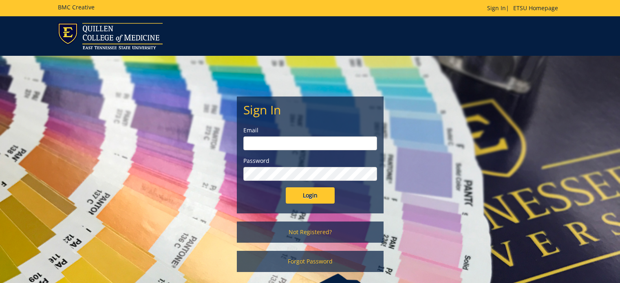 This screenshot has width=620, height=283. Describe the element at coordinates (496, 8) in the screenshot. I see `a: Sign In` at that location.